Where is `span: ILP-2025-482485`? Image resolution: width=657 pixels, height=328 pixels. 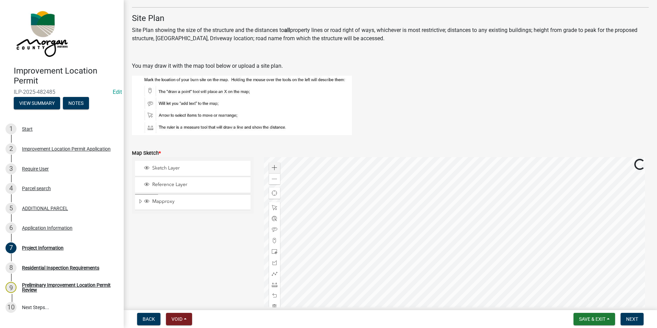 span: ILP-2025-482485 is located at coordinates (62, 92).